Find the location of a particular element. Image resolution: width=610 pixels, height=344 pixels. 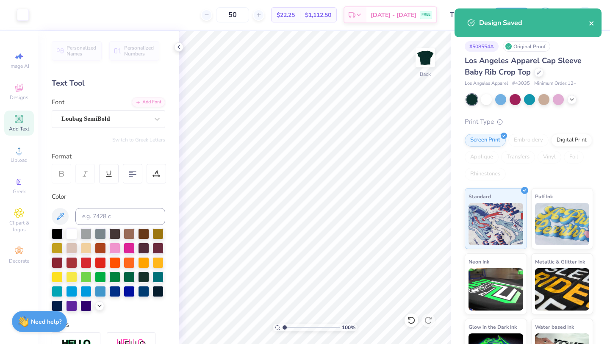

div: Format is located at coordinates (109, 156).